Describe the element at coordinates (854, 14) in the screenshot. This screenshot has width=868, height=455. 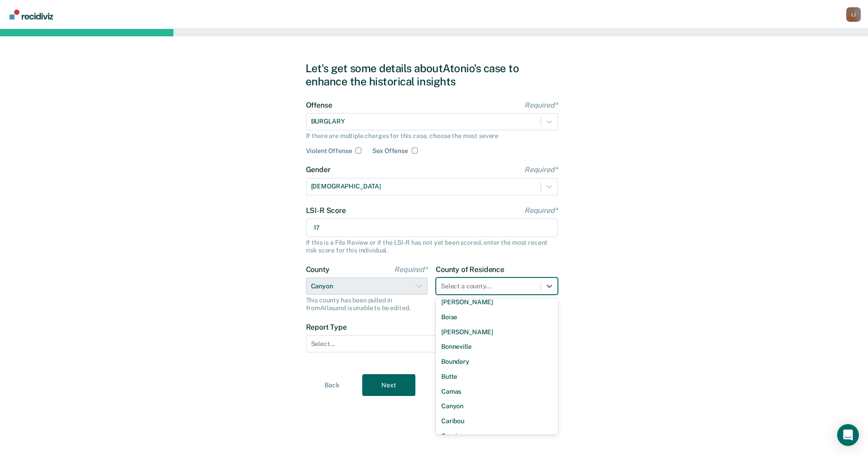
I see `div: L J` at that location.